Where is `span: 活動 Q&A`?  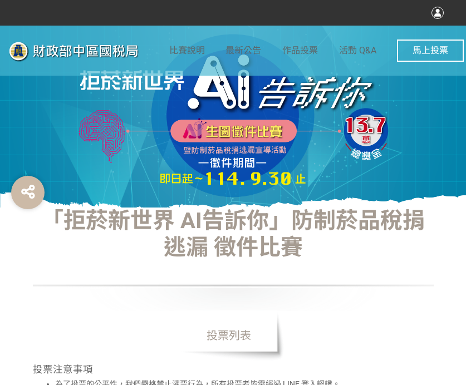 span: 活動 Q&A is located at coordinates (357, 50).